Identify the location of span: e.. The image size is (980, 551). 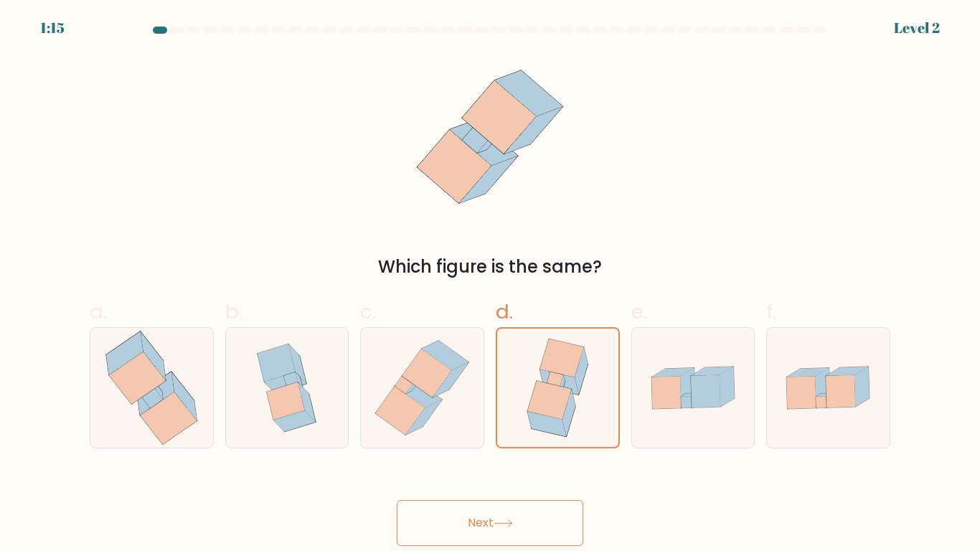
(639, 311).